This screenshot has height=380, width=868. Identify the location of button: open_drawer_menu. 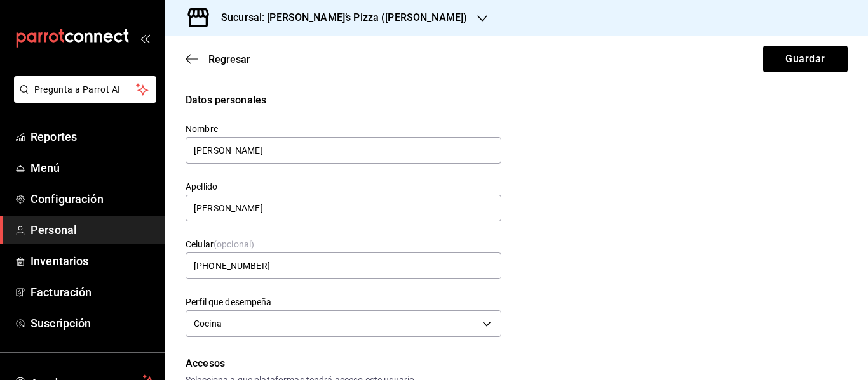
(145, 38).